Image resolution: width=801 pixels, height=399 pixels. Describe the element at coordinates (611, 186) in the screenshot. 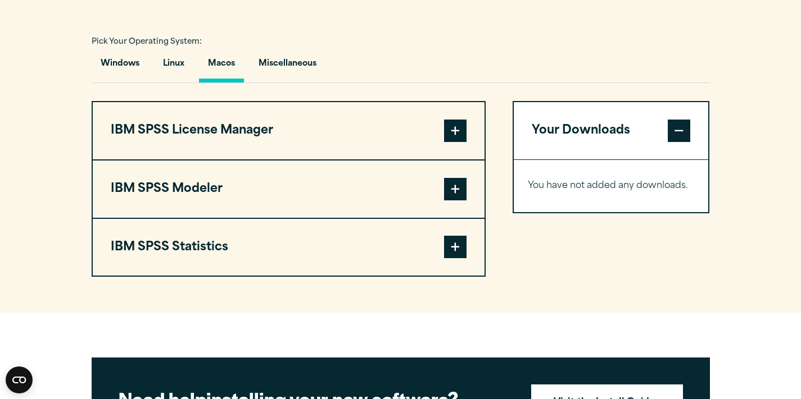

I see `p: You have not added any downloads.` at that location.